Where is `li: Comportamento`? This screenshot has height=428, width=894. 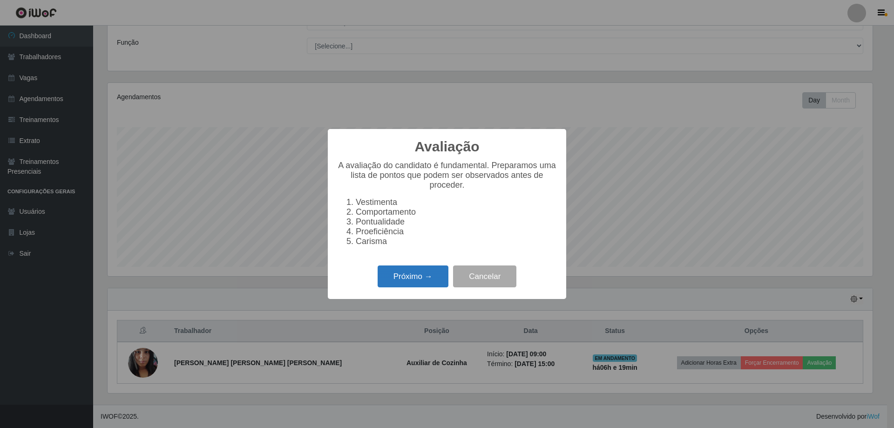
li: Comportamento is located at coordinates (456, 212).